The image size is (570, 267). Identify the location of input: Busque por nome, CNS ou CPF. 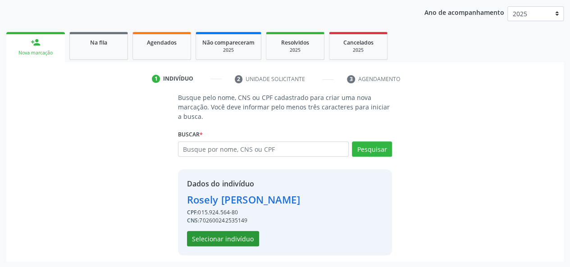
(264, 149).